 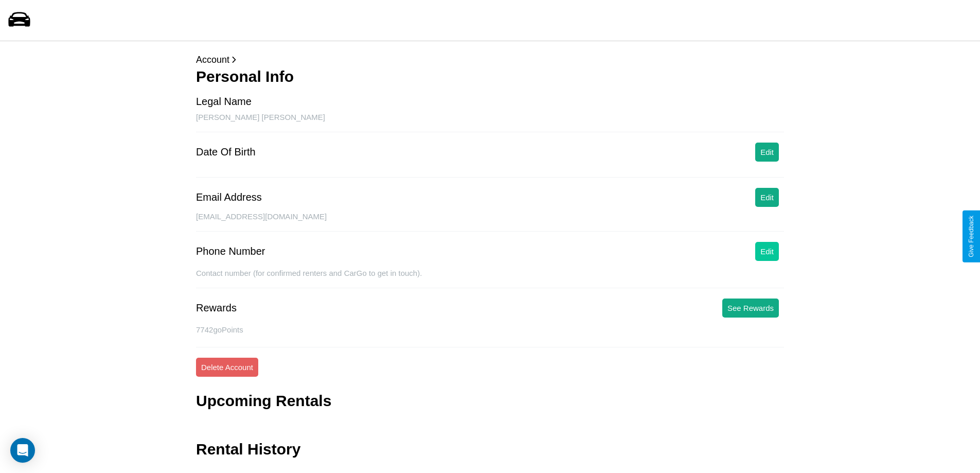 I want to click on div: Open Intercom Messenger, so click(x=22, y=451).